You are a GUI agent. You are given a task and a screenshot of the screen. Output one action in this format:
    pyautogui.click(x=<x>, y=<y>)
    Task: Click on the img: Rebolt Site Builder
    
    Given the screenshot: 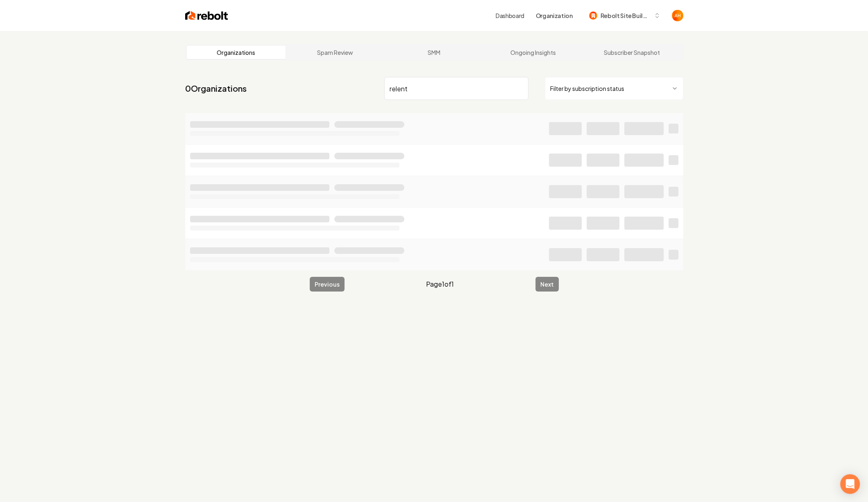 What is the action you would take?
    pyautogui.click(x=593, y=15)
    